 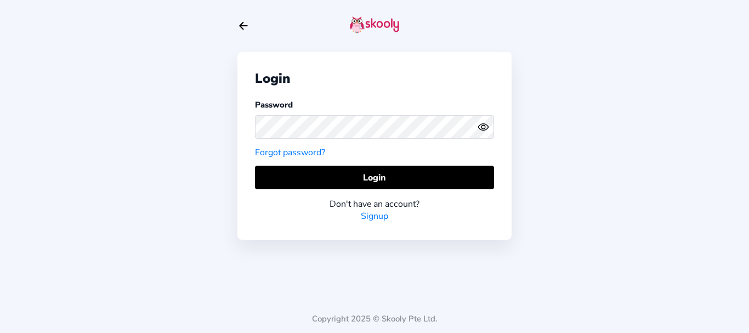 What do you see at coordinates (244, 26) in the screenshot?
I see `ion-icon: arrow back outline` at bounding box center [244, 26].